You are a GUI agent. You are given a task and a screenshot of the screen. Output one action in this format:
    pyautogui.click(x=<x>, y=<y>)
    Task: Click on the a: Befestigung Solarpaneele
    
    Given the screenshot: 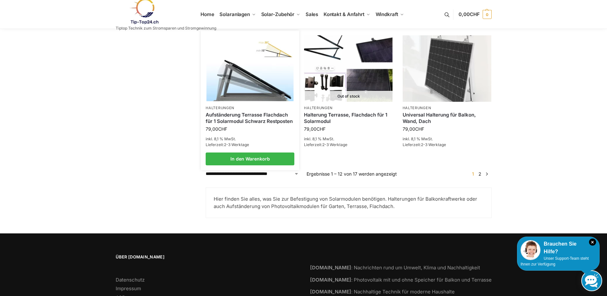 What is the action you would take?
    pyautogui.click(x=447, y=68)
    